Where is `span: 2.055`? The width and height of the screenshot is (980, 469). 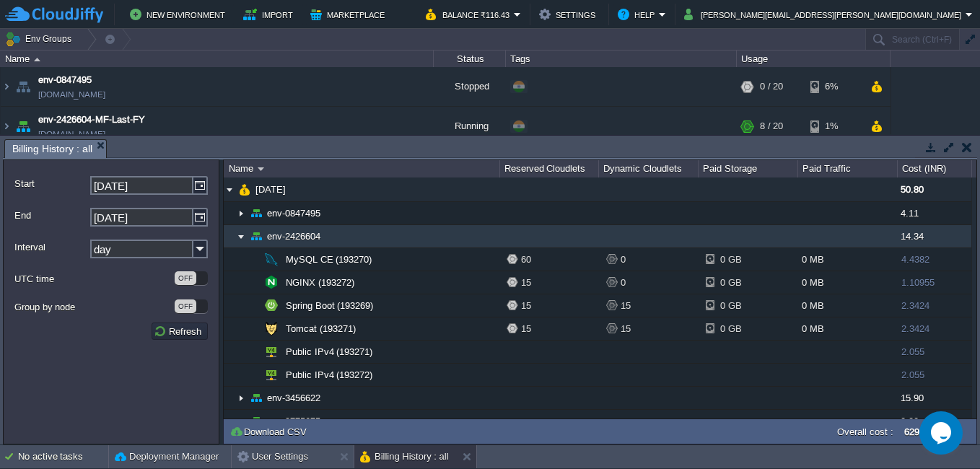 span: 2.055 is located at coordinates (912, 352).